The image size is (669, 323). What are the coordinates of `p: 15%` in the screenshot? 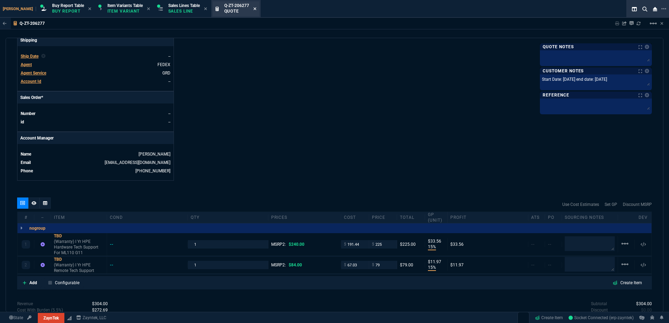 It's located at (432, 247).